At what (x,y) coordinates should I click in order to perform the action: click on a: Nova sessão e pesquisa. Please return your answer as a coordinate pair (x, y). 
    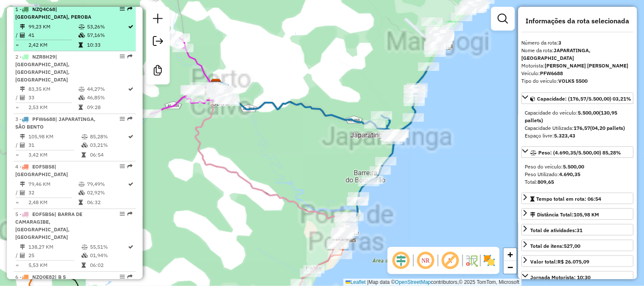
    Looking at the image, I should click on (158, 20).